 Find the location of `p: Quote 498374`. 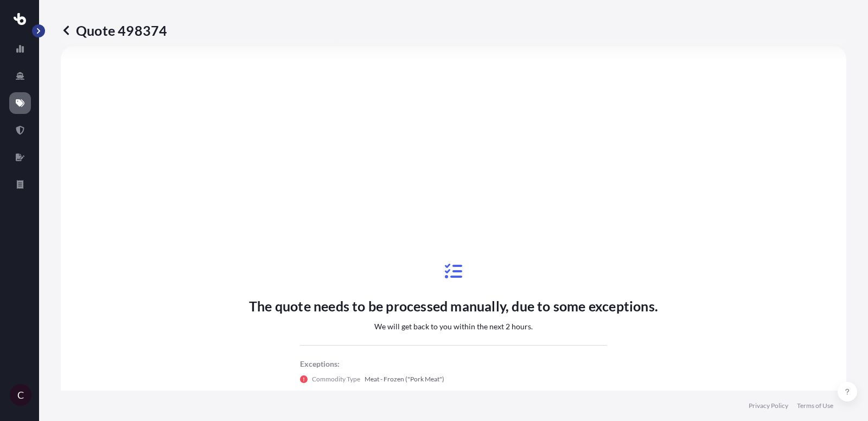

p: Quote 498374 is located at coordinates (114, 30).